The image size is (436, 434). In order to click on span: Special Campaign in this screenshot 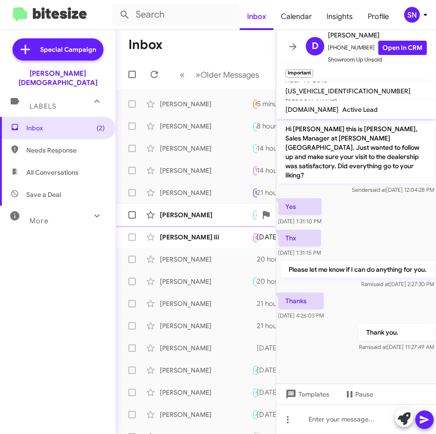, I will do `click(68, 49)`.